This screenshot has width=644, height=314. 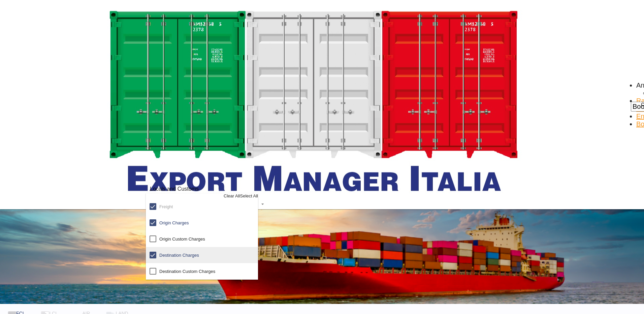 I want to click on div: Origin Charges, so click(x=174, y=223).